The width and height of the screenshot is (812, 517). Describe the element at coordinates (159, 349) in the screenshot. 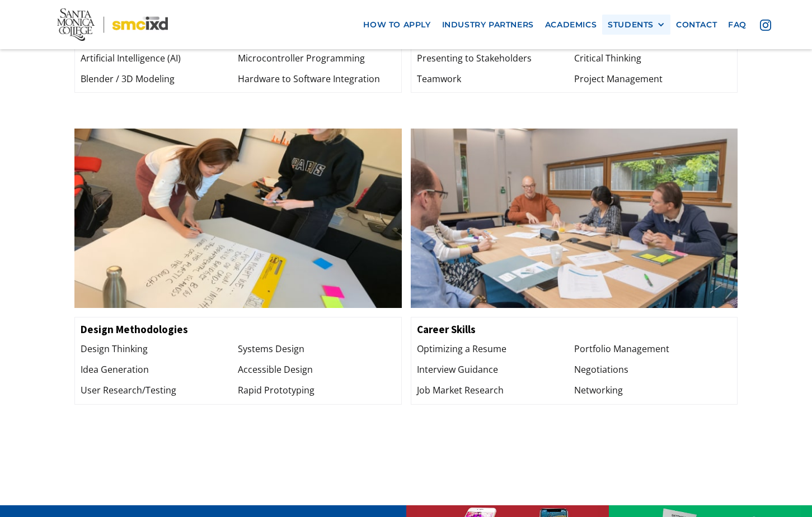

I see `div: Design Thinking` at that location.